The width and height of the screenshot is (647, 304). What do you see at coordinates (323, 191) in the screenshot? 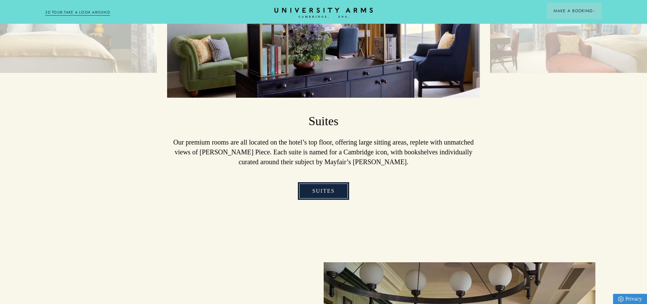
I see `a: Suites` at bounding box center [323, 191].